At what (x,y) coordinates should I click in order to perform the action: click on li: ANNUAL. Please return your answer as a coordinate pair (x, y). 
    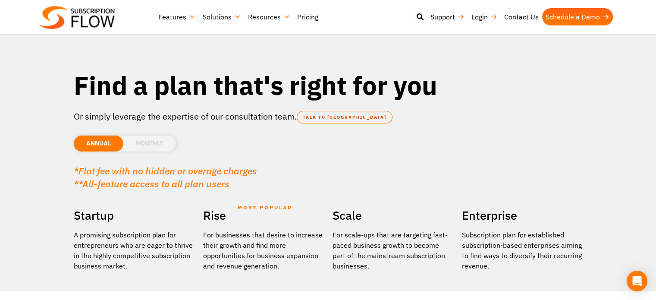
    Looking at the image, I should click on (98, 143).